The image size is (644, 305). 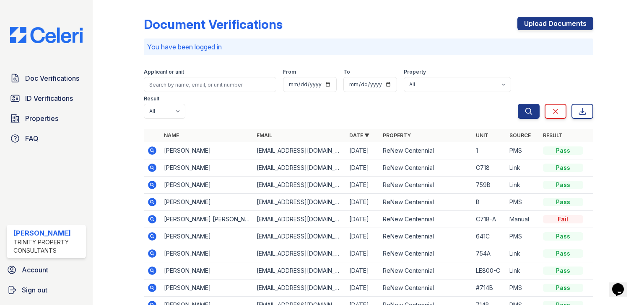 I want to click on input: Search by name, email, or unit number, so click(x=210, y=85).